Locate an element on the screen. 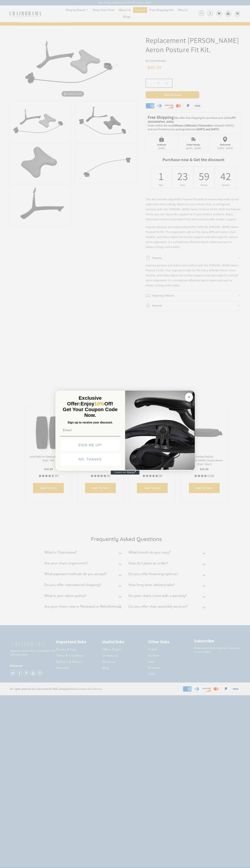 The height and width of the screenshot is (868, 250). button: SIGN ME UP! is located at coordinates (90, 445).